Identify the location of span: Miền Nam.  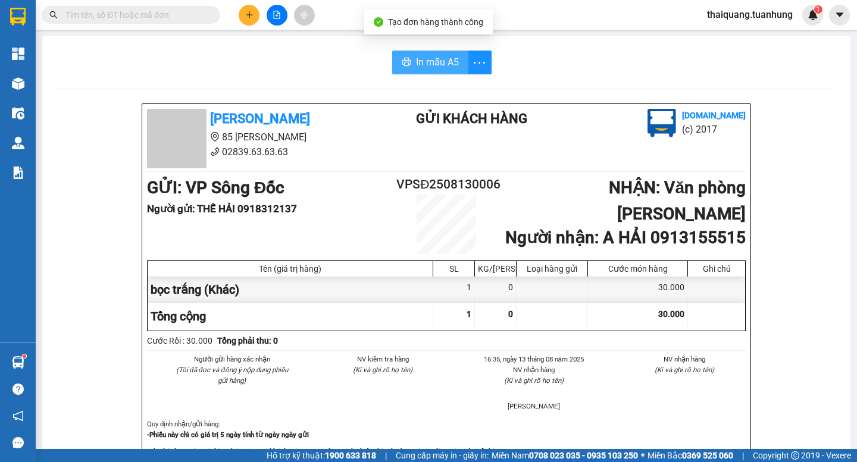
(565, 456).